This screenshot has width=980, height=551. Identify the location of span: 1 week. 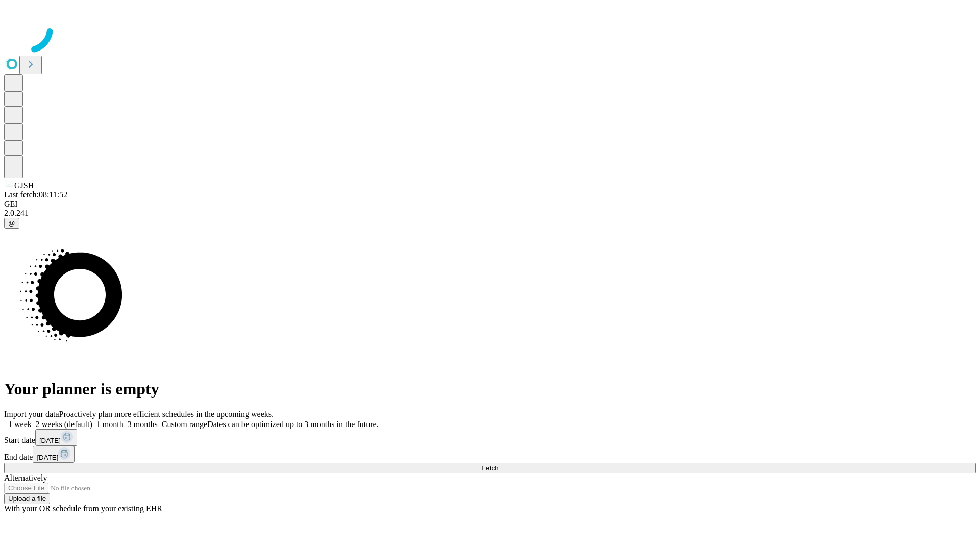
(20, 424).